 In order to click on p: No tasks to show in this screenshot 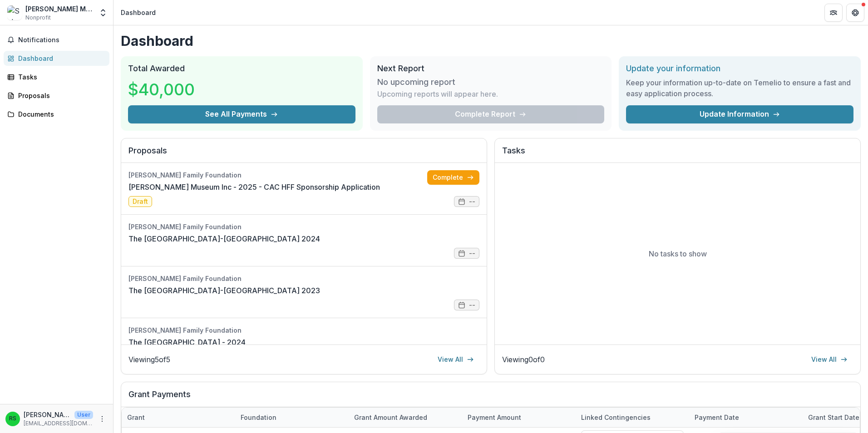, I will do `click(678, 254)`.